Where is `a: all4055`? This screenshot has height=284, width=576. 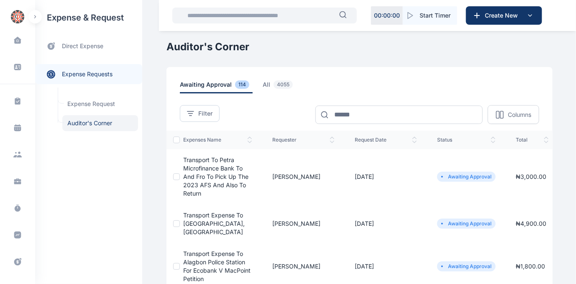 a: all4055 is located at coordinates (284, 87).